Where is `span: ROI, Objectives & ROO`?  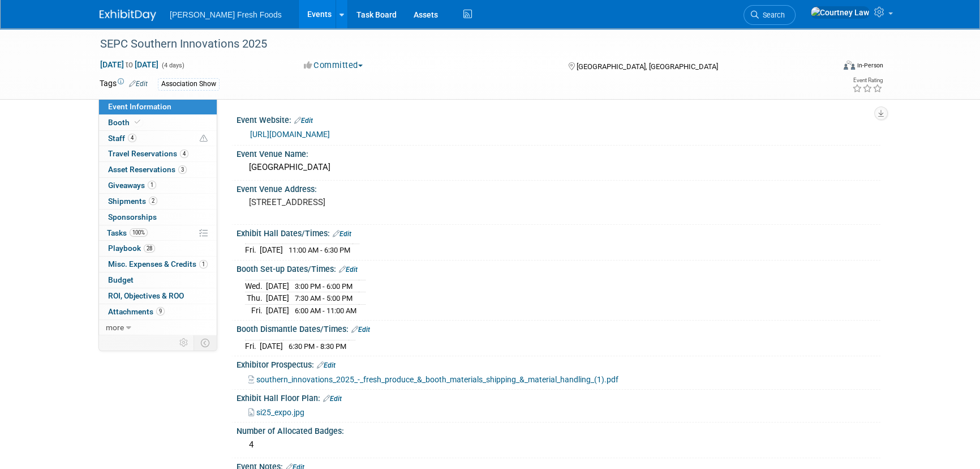
span: ROI, Objectives & ROO is located at coordinates (146, 296).